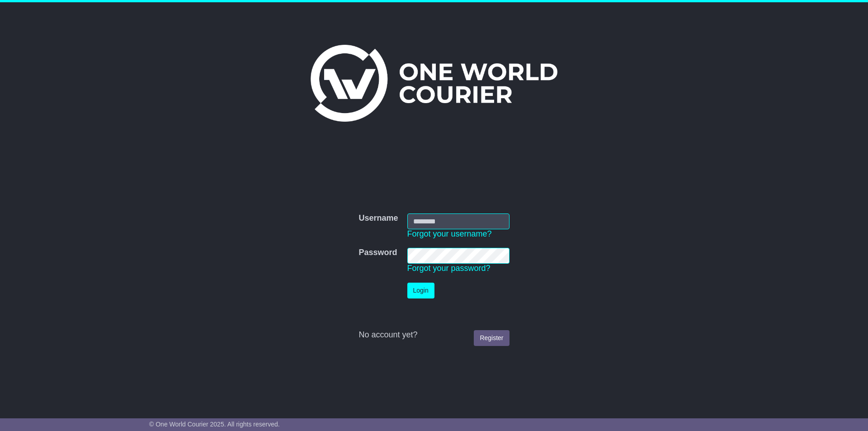  What do you see at coordinates (449, 268) in the screenshot?
I see `a: Forgot your password?` at bounding box center [449, 268].